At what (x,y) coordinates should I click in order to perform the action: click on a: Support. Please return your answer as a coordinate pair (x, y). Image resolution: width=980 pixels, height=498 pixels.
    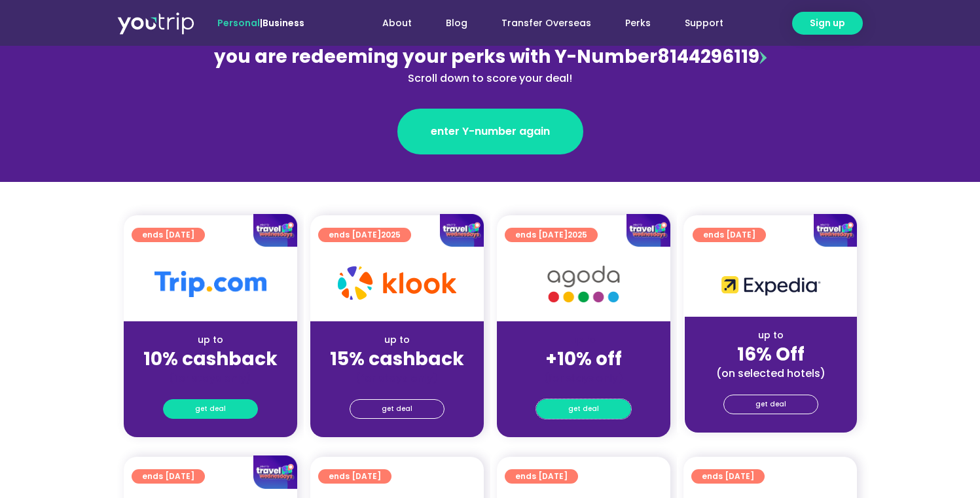
    Looking at the image, I should click on (704, 22).